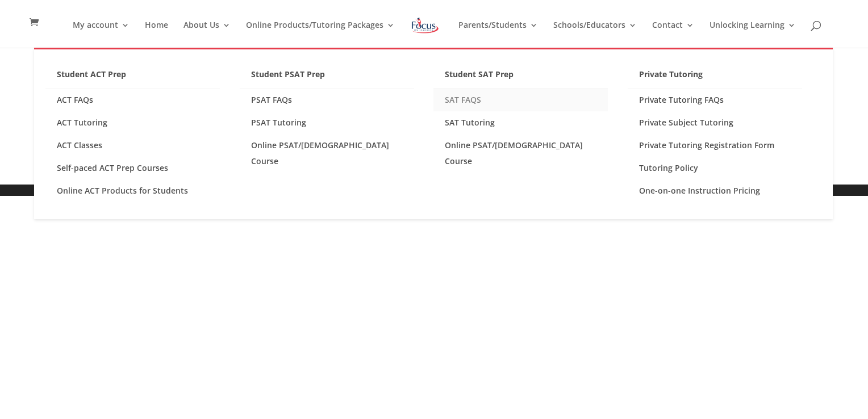  I want to click on a: ACT Tutoring, so click(132, 123).